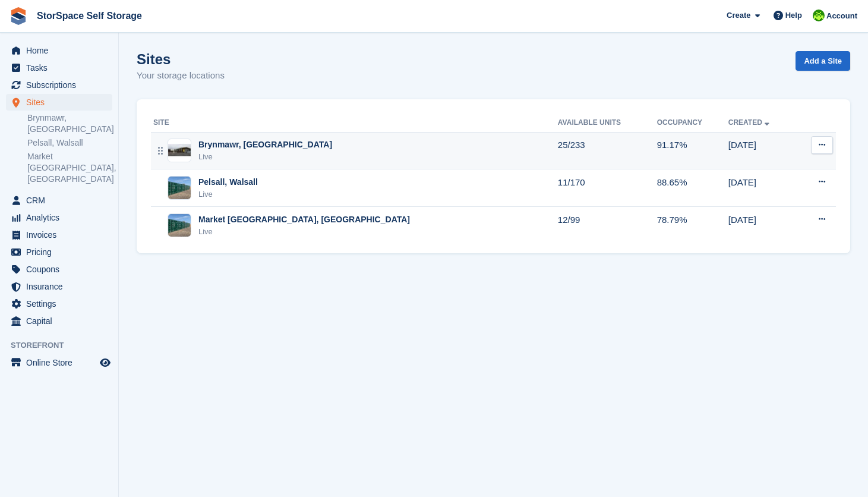 The height and width of the screenshot is (497, 868). Describe the element at coordinates (693, 188) in the screenshot. I see `td: 88.65%` at that location.